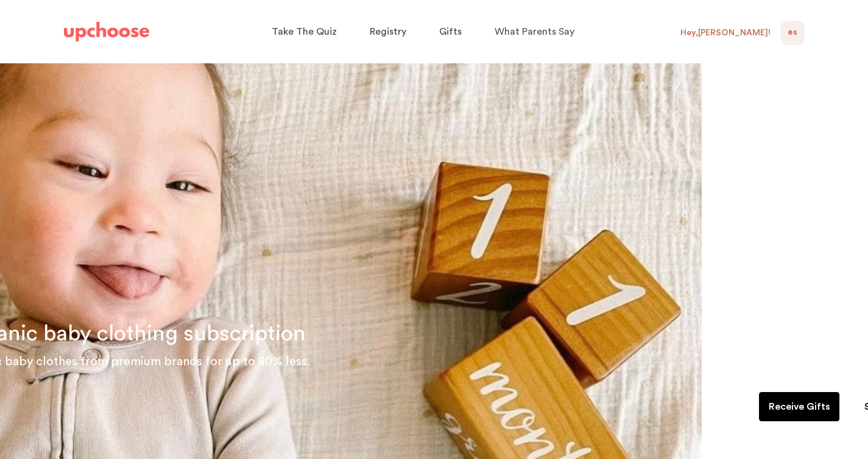  What do you see at coordinates (389, 32) in the screenshot?
I see `a: Registry` at bounding box center [389, 32].